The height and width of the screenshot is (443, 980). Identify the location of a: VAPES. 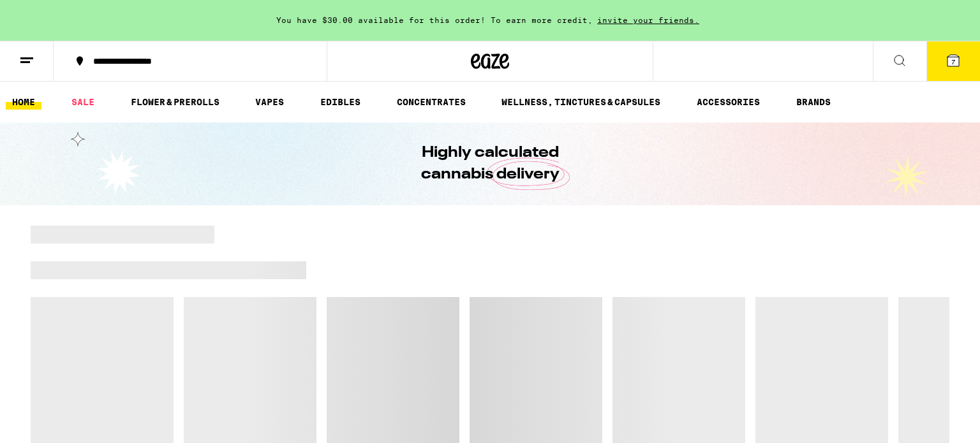
(269, 102).